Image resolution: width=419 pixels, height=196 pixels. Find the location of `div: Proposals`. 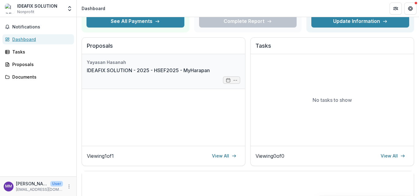

div: Proposals is located at coordinates (40, 64).